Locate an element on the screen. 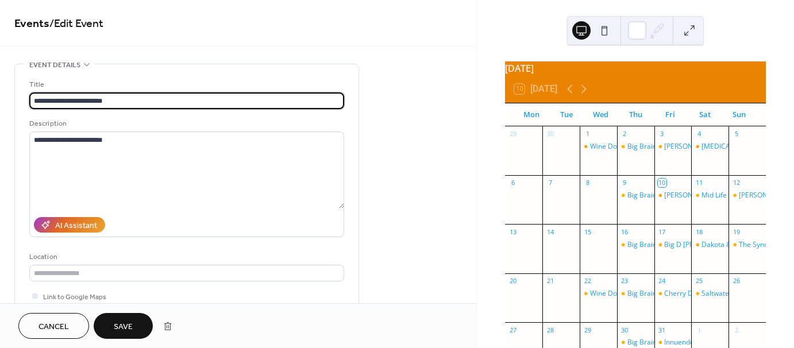 The width and height of the screenshot is (794, 348). div: Sun is located at coordinates (739, 115).